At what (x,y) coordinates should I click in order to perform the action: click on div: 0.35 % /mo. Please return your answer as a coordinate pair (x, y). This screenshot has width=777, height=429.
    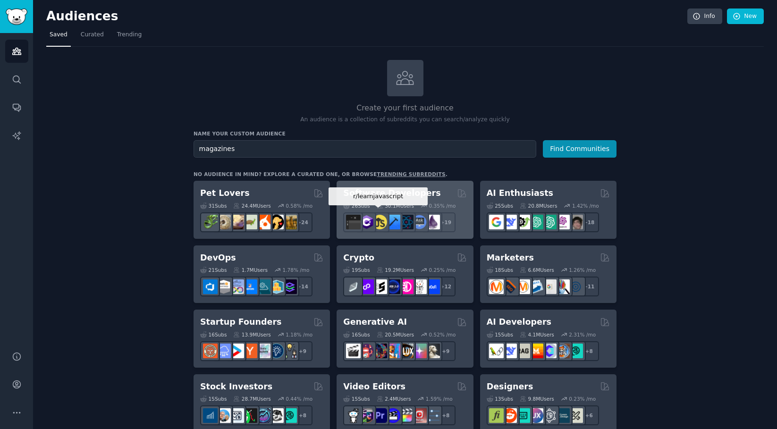
    Looking at the image, I should click on (442, 206).